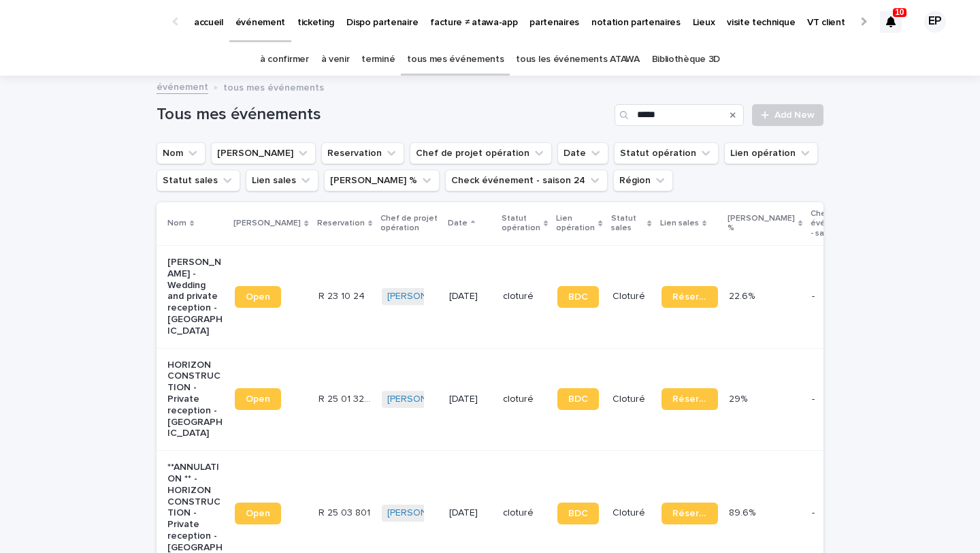 Image resolution: width=980 pixels, height=553 pixels. I want to click on a: tous les événements ATAWA, so click(578, 60).